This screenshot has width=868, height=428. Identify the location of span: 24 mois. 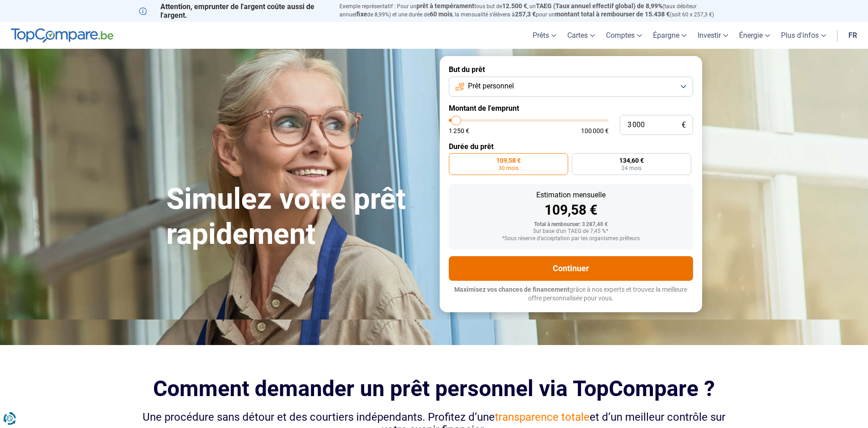
(632, 168).